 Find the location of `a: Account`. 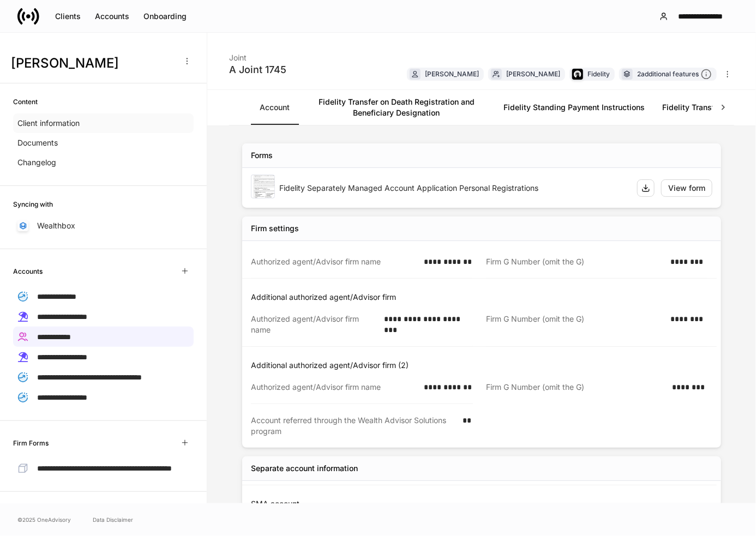

a: Account is located at coordinates (274, 107).